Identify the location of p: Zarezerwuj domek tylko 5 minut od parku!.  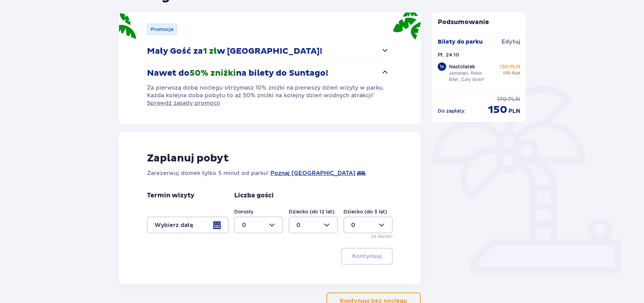
(207, 173).